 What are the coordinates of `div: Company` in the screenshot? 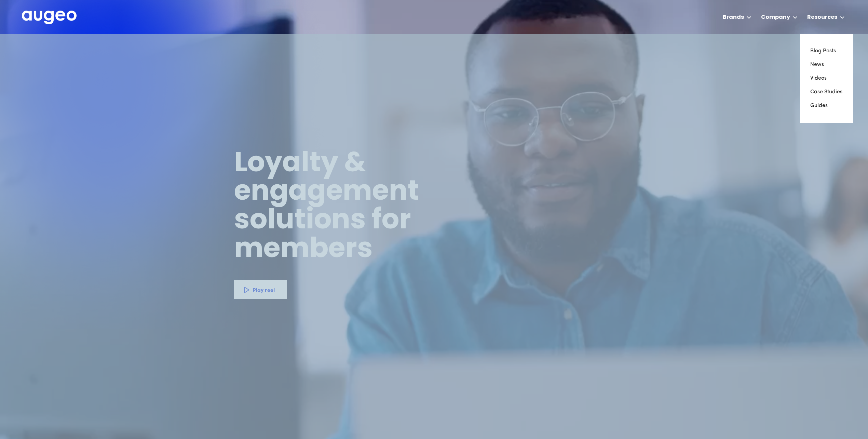 It's located at (775, 17).